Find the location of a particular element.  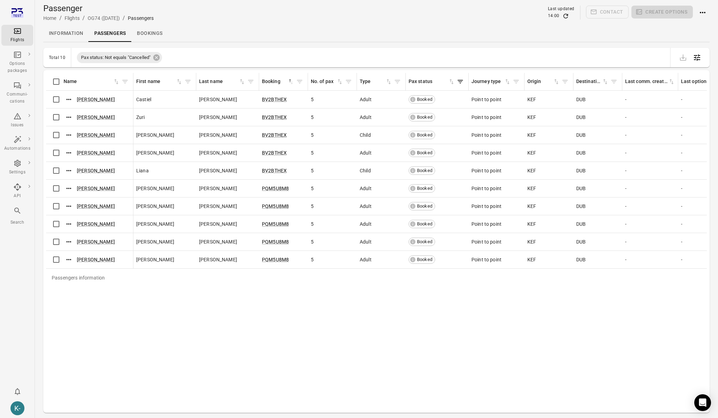

div: Passengers information is located at coordinates (78, 278).